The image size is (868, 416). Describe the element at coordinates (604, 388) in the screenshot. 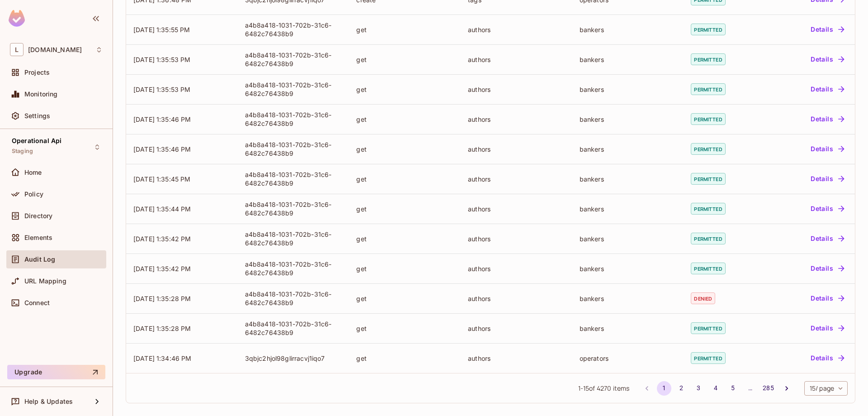

I see `span: 1 - 15 of 4270 items` at that location.